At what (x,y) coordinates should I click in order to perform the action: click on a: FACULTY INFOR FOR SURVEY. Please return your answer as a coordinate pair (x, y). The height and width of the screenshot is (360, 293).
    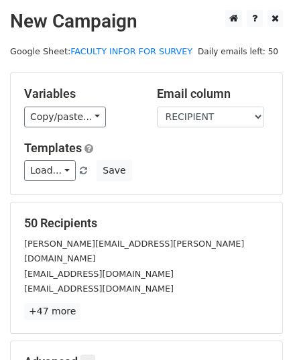
    Looking at the image, I should click on (131, 51).